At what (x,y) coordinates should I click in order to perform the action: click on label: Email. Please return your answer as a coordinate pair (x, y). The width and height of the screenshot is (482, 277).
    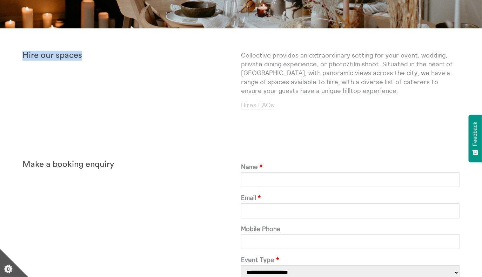
    Looking at the image, I should click on (350, 198).